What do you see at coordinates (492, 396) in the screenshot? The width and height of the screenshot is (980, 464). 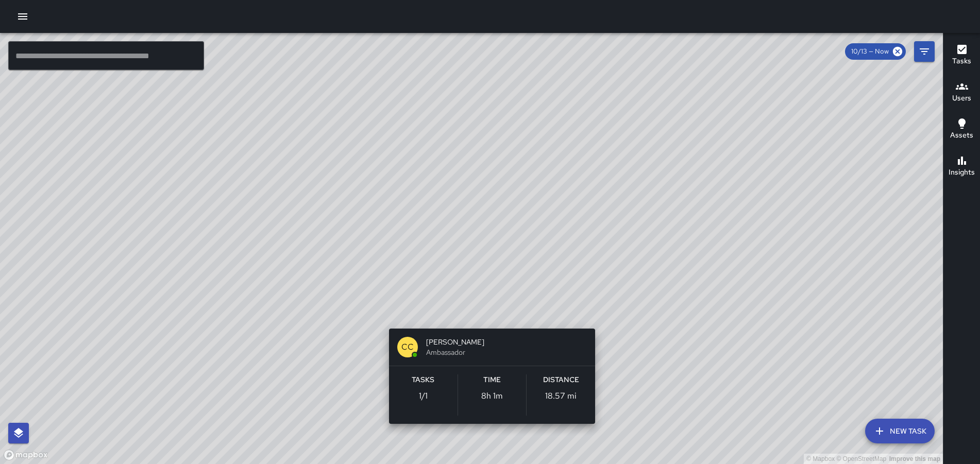 I see `p: 8h 1m` at bounding box center [492, 396].